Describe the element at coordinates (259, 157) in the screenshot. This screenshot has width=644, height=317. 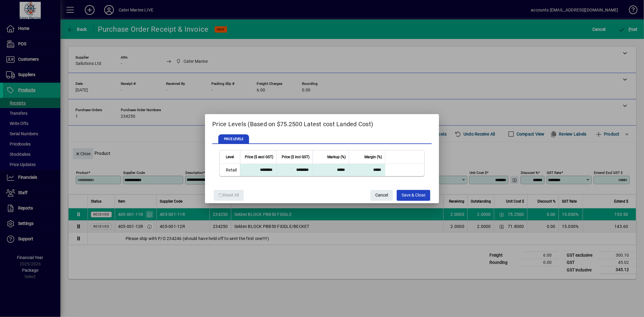
I see `span: Price ($ excl GST)` at that location.